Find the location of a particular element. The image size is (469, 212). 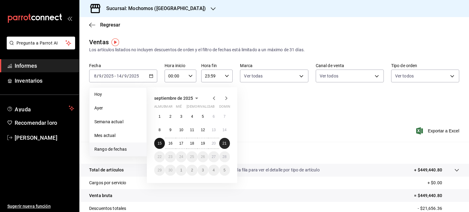

abbr: 27 de septiembre de 2025 is located at coordinates (213, 157).